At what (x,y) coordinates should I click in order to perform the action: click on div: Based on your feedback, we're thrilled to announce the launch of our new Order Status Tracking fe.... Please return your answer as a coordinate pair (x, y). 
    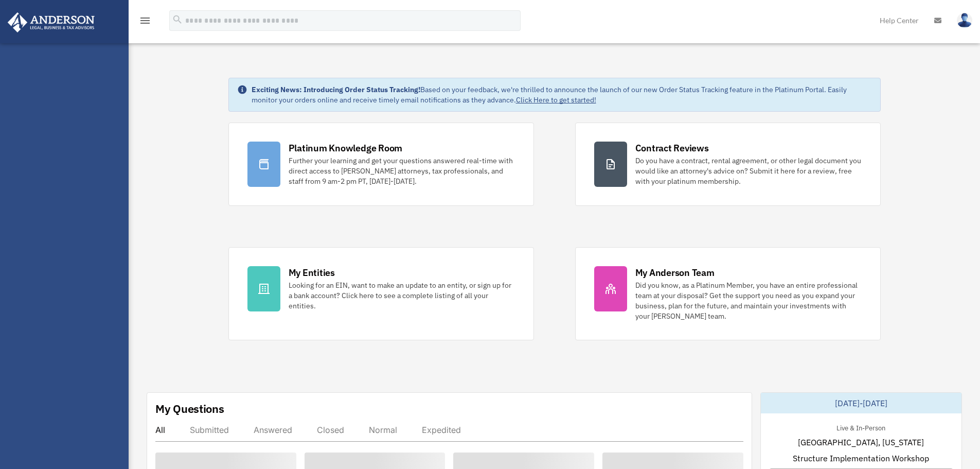
    Looking at the image, I should click on (562, 95).